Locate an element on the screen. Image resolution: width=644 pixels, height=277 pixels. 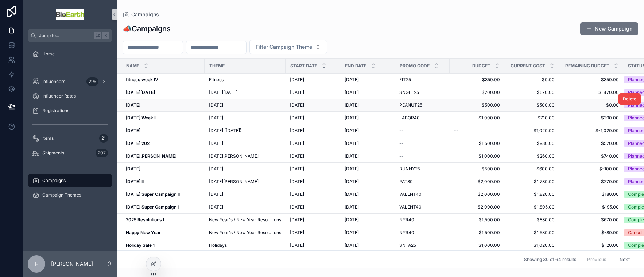
button: Next is located at coordinates (624, 260).